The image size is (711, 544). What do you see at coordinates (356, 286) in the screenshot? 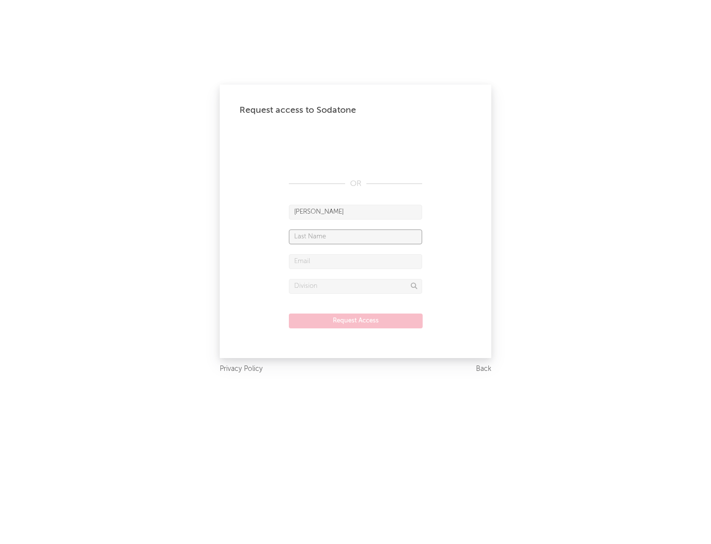
I see `input: Division` at bounding box center [356, 286].